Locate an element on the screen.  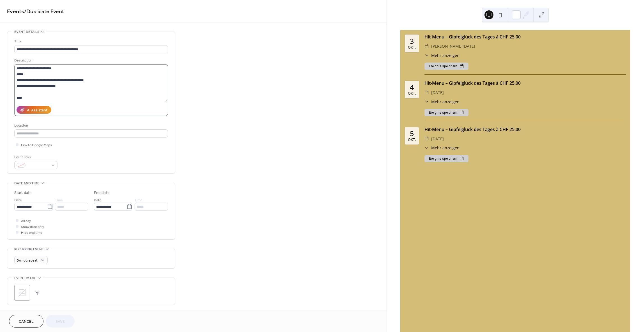
span: Cancel is located at coordinates (26, 321).